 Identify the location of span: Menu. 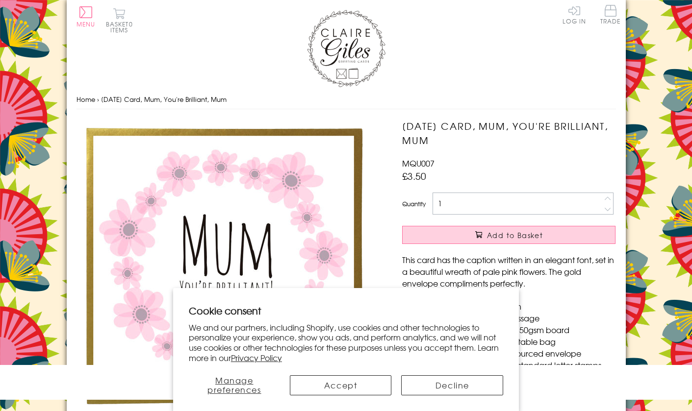
(86, 24).